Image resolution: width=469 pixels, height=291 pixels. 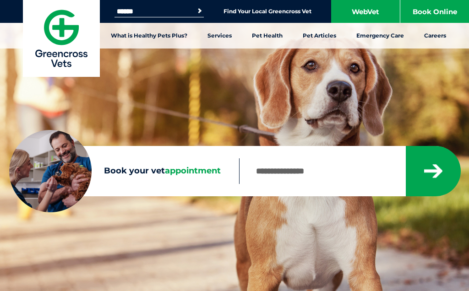 I want to click on a: Careers, so click(x=435, y=36).